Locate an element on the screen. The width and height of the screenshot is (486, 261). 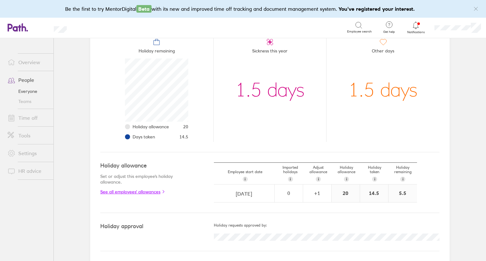
span: Notifications is located at coordinates (415, 32).